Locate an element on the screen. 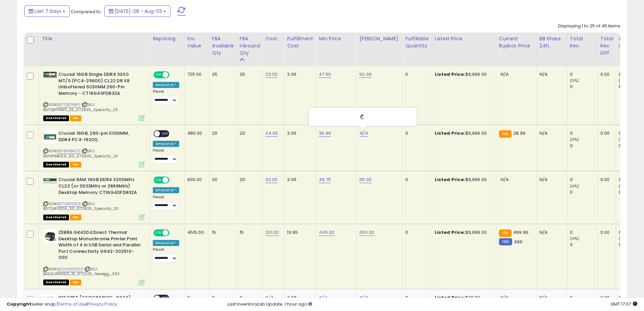  span: | SKU: B07Q8TNXKP_25_072825_Specialty_29 is located at coordinates (81, 107).